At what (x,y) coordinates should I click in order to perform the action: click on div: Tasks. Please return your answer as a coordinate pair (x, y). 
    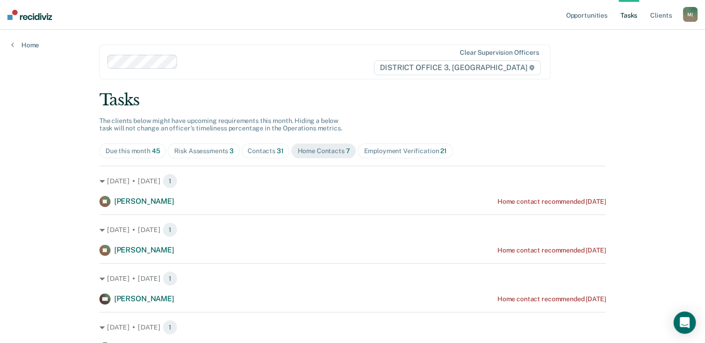
    Looking at the image, I should click on (353, 100).